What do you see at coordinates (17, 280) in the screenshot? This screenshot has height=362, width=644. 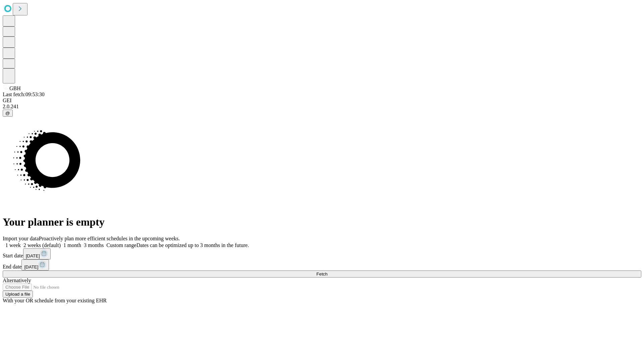 I see `span: Alternatively` at bounding box center [17, 280].